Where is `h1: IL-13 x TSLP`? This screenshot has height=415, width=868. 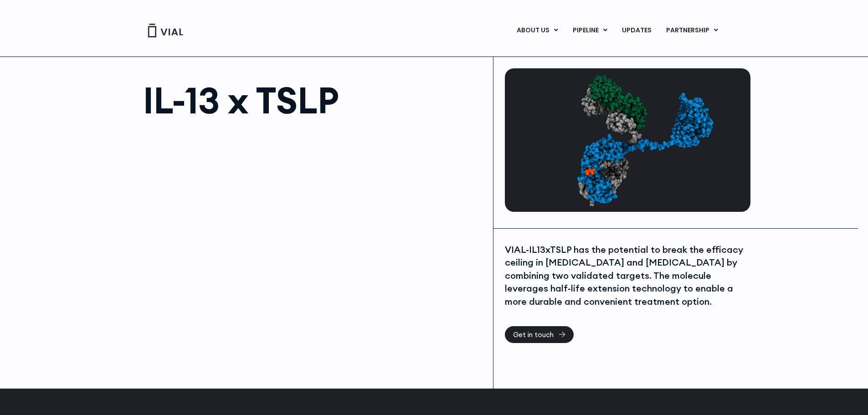 h1: IL-13 x TSLP is located at coordinates (313, 100).